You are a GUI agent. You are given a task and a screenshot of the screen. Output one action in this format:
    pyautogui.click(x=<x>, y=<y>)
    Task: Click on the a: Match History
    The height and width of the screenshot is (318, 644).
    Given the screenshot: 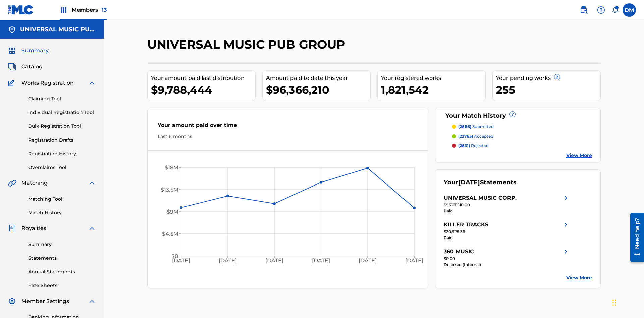 What is the action you would take?
    pyautogui.click(x=62, y=213)
    